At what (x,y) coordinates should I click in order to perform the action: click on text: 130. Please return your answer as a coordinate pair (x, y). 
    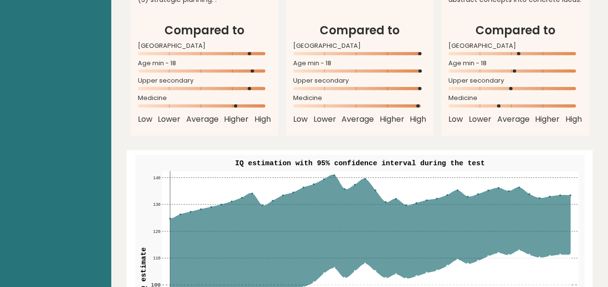
    Looking at the image, I should click on (157, 205).